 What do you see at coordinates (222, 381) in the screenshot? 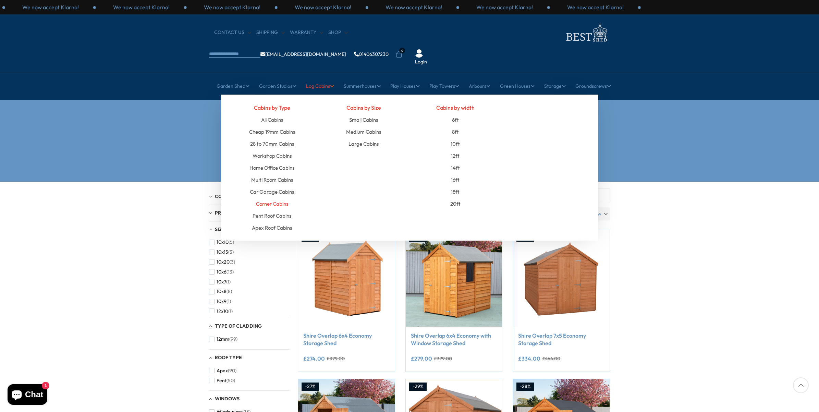
I see `button: Pent` at bounding box center [222, 381].